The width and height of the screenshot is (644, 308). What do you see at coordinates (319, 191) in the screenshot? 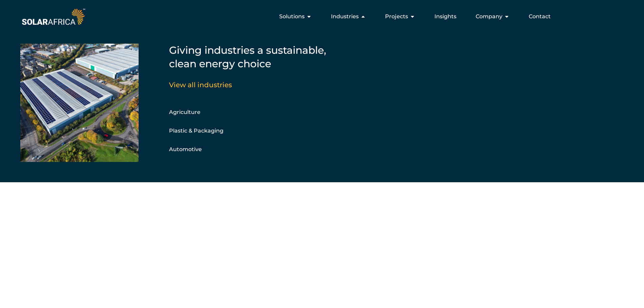
I see `a: I want to go green` at bounding box center [319, 191].